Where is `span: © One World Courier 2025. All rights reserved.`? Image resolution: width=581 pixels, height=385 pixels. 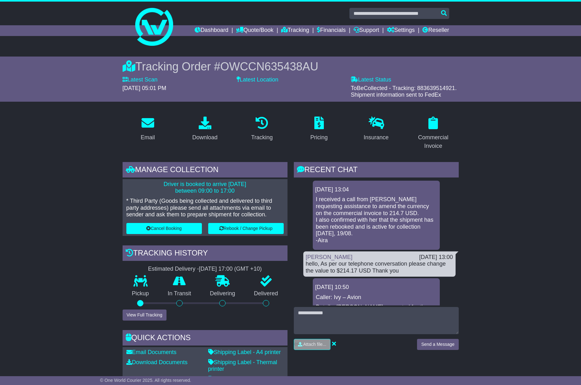
span: © One World Courier 2025. All rights reserved. is located at coordinates (146, 381).